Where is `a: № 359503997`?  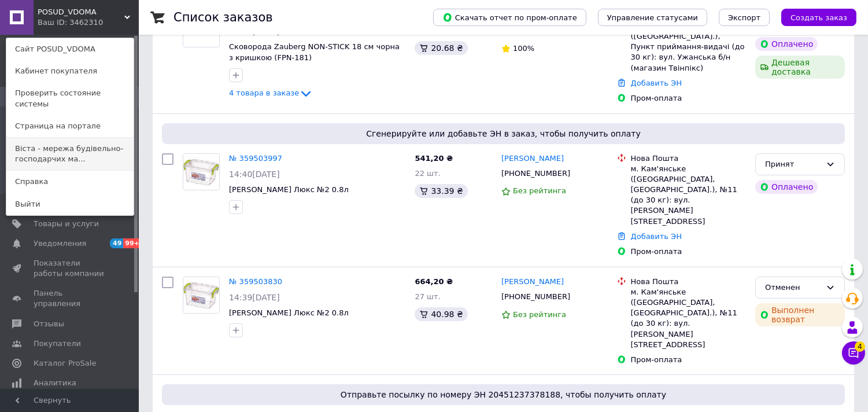 a: № 359503997 is located at coordinates (256, 158).